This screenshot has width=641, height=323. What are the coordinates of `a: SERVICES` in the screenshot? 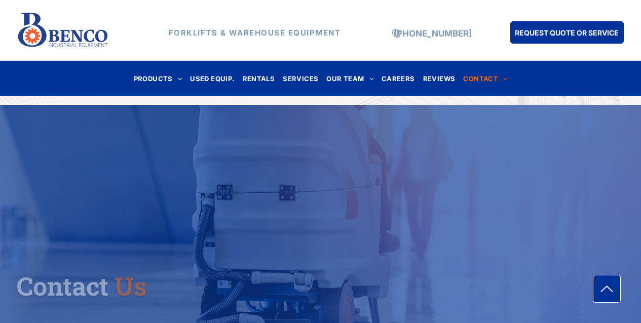 It's located at (300, 78).